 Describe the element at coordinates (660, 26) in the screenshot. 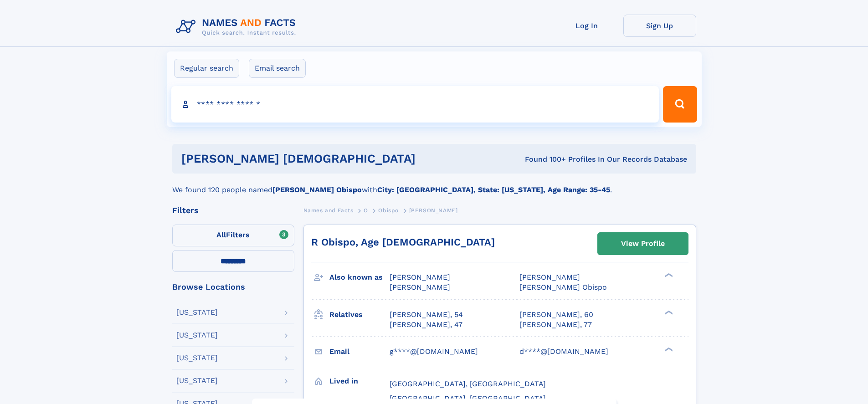

I see `a: Sign Up` at that location.